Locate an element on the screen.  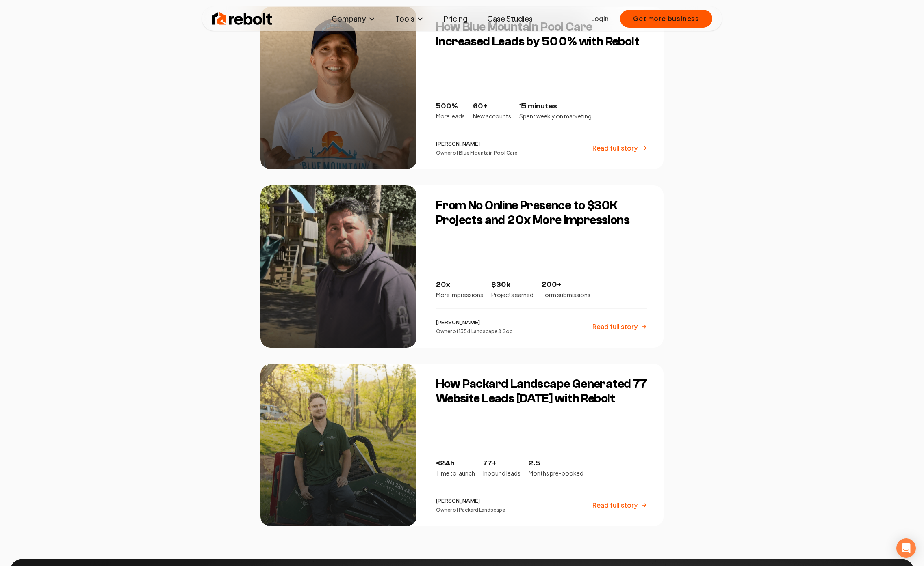
p: 15 minutes is located at coordinates (555, 107).